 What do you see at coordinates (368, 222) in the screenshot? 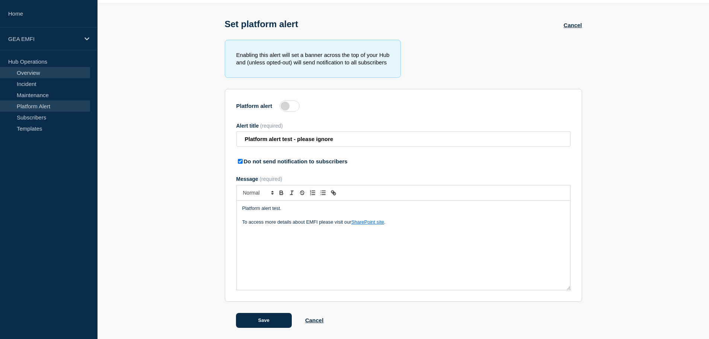
I see `a: SharePoint site` at bounding box center [368, 222].